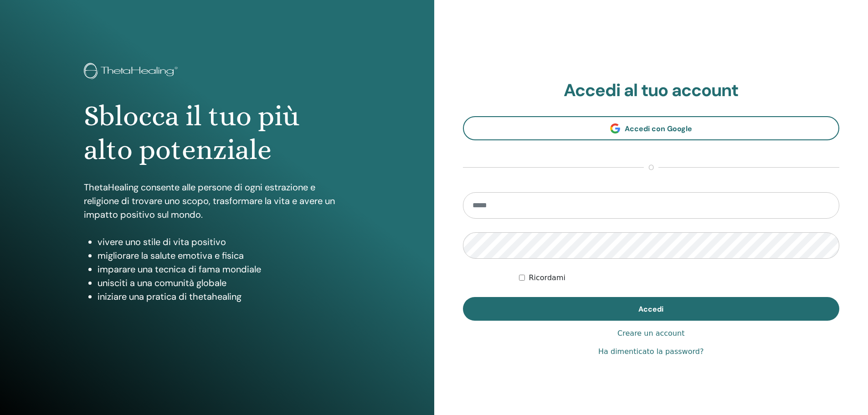  I want to click on a: Creare un account, so click(651, 333).